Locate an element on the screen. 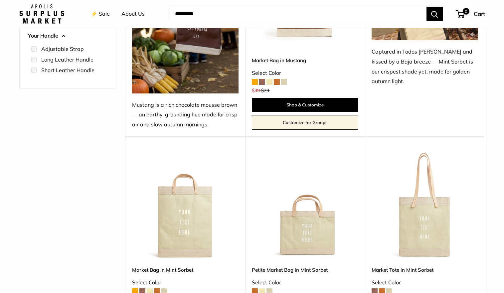  img: Market Tote in Mint Sorbet is located at coordinates (425, 206).